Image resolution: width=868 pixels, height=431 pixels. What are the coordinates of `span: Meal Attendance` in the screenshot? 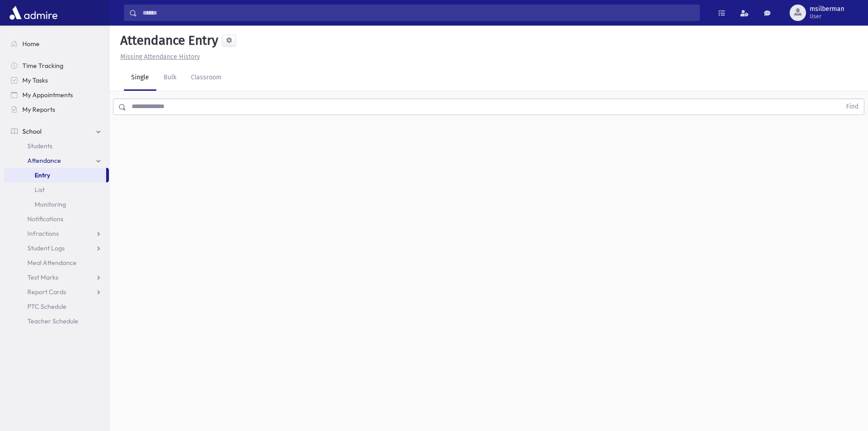 It's located at (52, 263).